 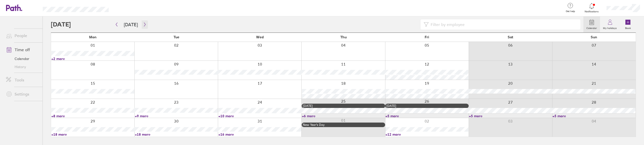 I want to click on a: +16 more, so click(x=260, y=135).